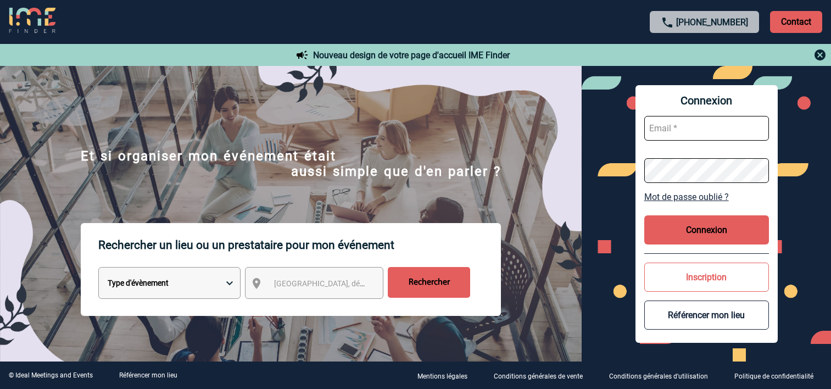 The width and height of the screenshot is (831, 389). I want to click on button: Référencer mon lieu, so click(706, 315).